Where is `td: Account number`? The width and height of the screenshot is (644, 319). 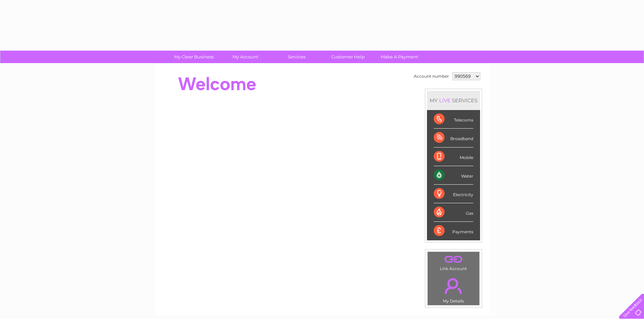 td: Account number is located at coordinates (432, 76).